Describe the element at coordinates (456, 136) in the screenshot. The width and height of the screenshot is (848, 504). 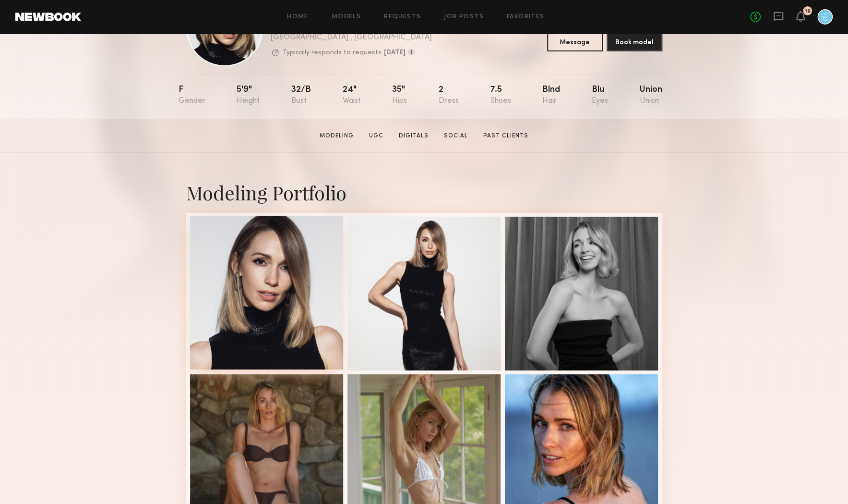
I see `a: Social` at that location.